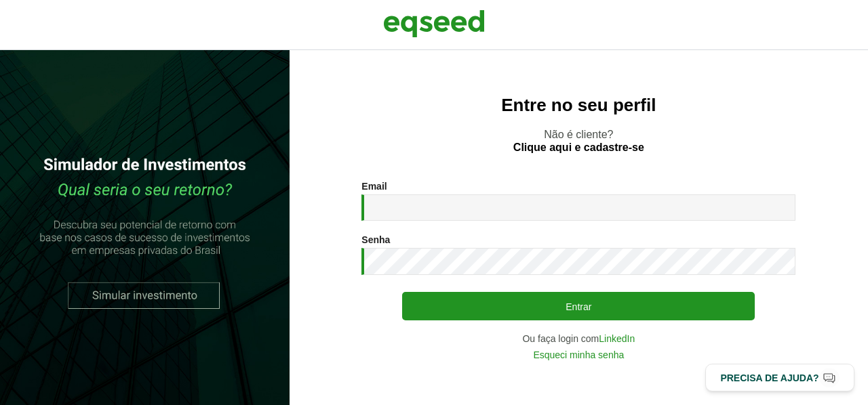 This screenshot has width=868, height=405. Describe the element at coordinates (579, 105) in the screenshot. I see `h2: Entre no seu perfil` at that location.